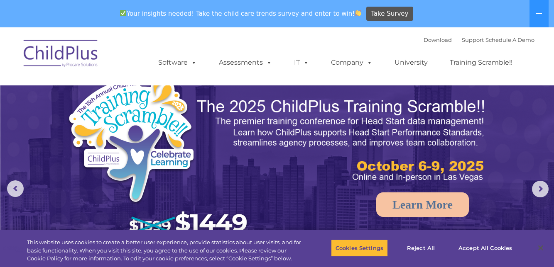 The image size is (554, 267). What do you see at coordinates (472, 40) in the screenshot?
I see `a: Support` at bounding box center [472, 40].